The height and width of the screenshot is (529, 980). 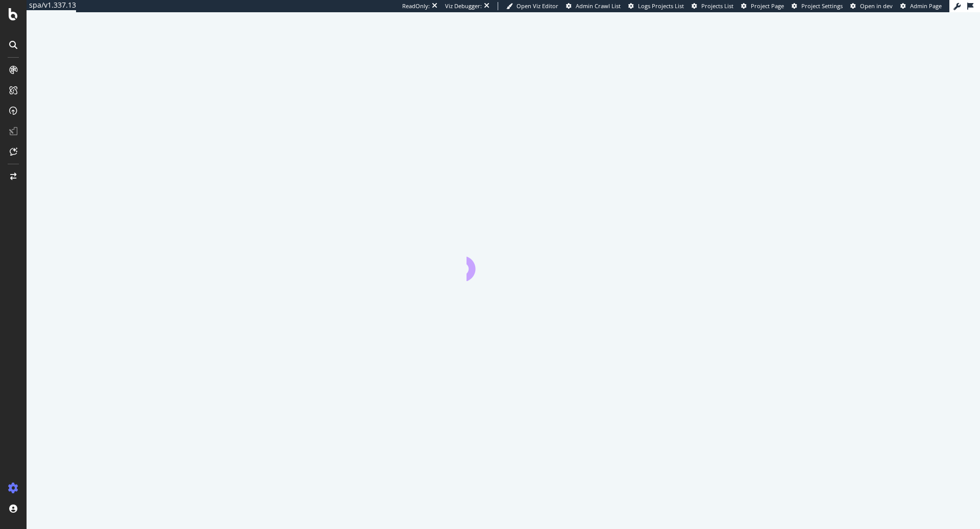 I want to click on a: Project Settings, so click(x=817, y=7).